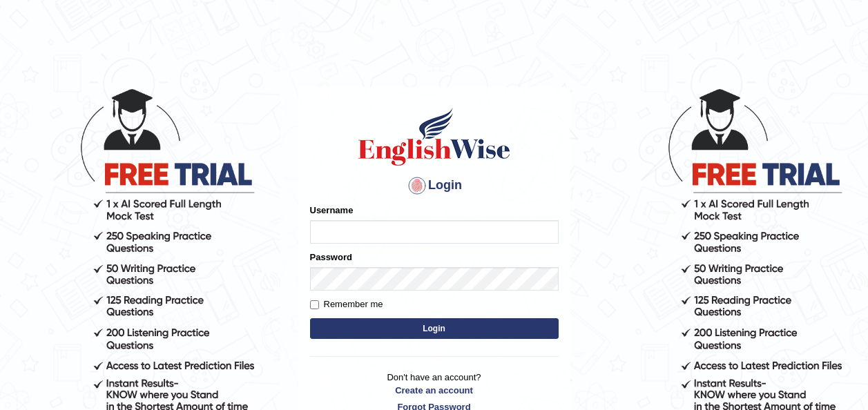  I want to click on label: Remember me, so click(347, 304).